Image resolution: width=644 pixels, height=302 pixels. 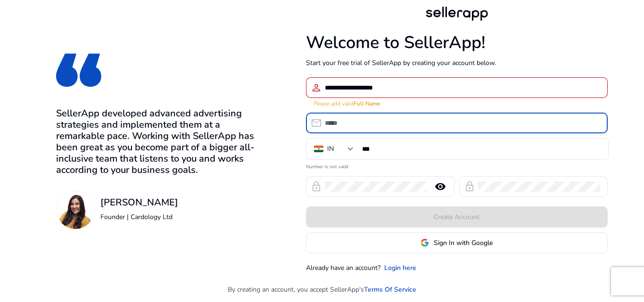 What do you see at coordinates (457, 166) in the screenshot?
I see `mat-error: Number is not valid` at bounding box center [457, 166].